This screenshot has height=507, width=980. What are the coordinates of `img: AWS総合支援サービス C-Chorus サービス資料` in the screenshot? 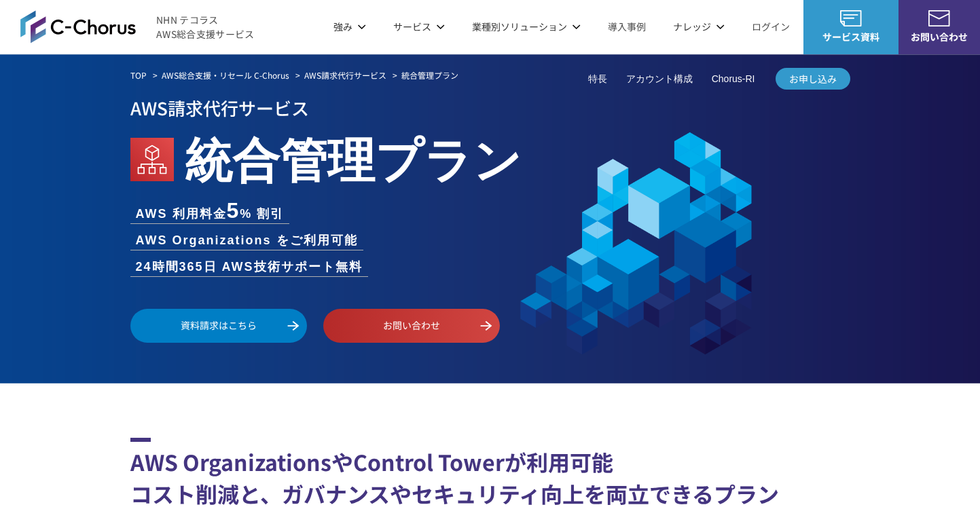 It's located at (851, 18).